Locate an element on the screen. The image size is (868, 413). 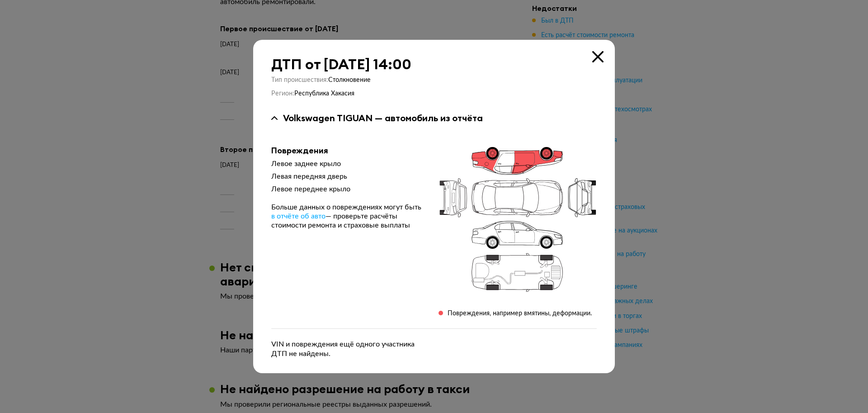
a: в отчёте об авто is located at coordinates (298, 216).